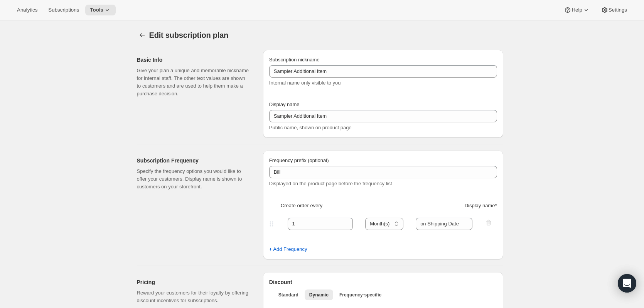 Image resolution: width=644 pixels, height=308 pixels. I want to click on span: Public name, shown on product page, so click(311, 128).